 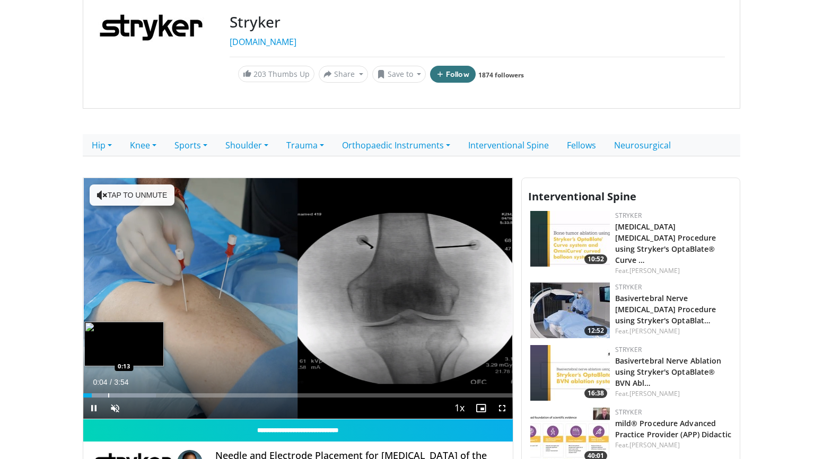 I want to click on h3: Stryker, so click(x=477, y=22).